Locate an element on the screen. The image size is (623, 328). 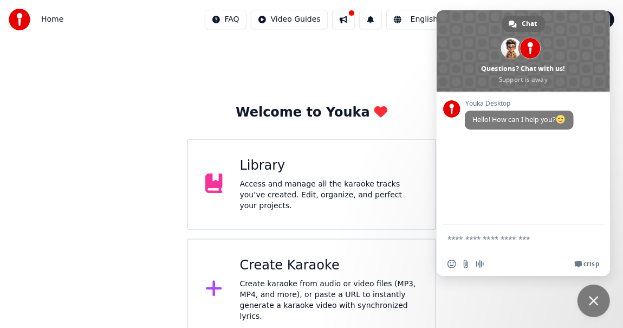
button: FAQ is located at coordinates (226, 20).